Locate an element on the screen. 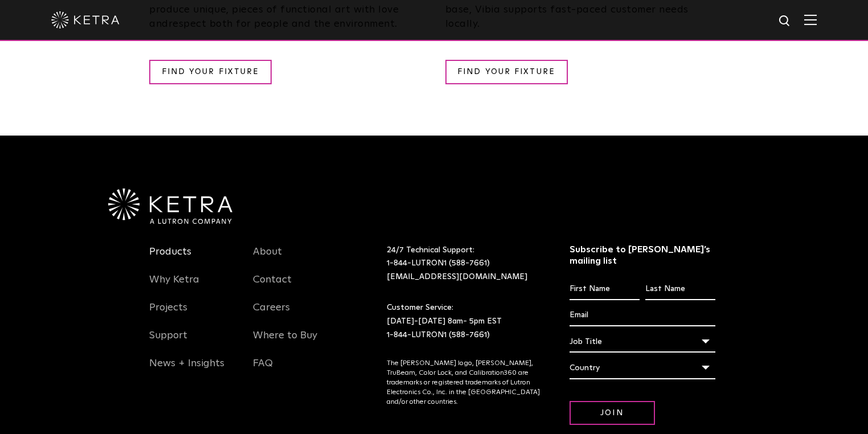  input: Email is located at coordinates (643, 316).